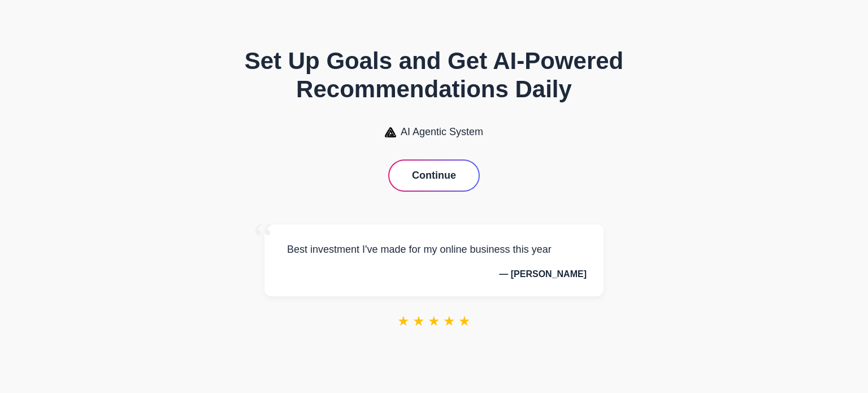 This screenshot has height=393, width=868. What do you see at coordinates (391, 132) in the screenshot?
I see `img: AI Agentic System Logo` at bounding box center [391, 132].